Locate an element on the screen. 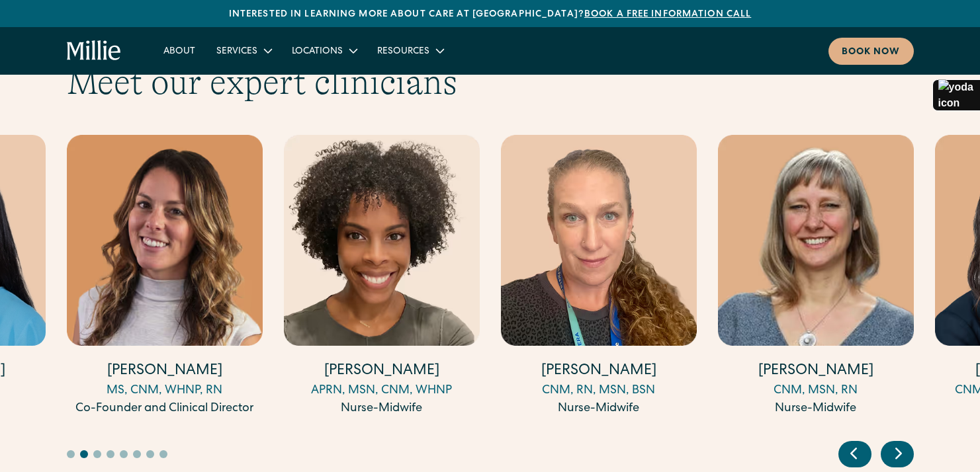  div: 5 / 18 is located at coordinates (599, 277).